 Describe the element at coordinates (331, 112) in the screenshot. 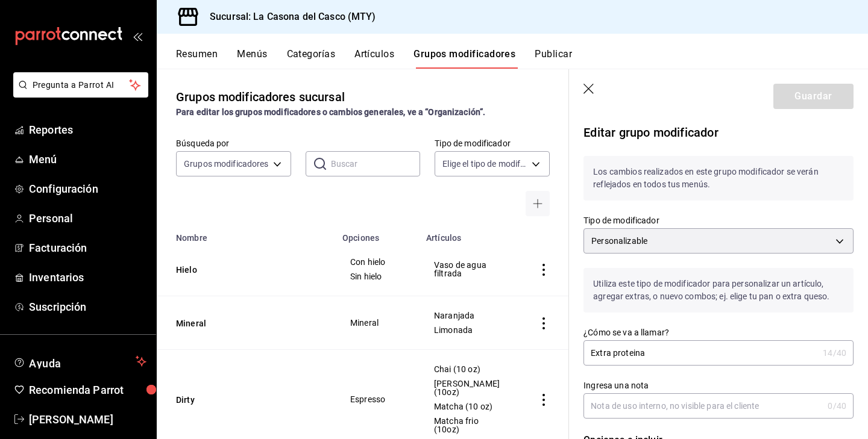

I see `strong: Para editar los grupos modificadores o cambios generales, ve a “Organización”.` at that location.